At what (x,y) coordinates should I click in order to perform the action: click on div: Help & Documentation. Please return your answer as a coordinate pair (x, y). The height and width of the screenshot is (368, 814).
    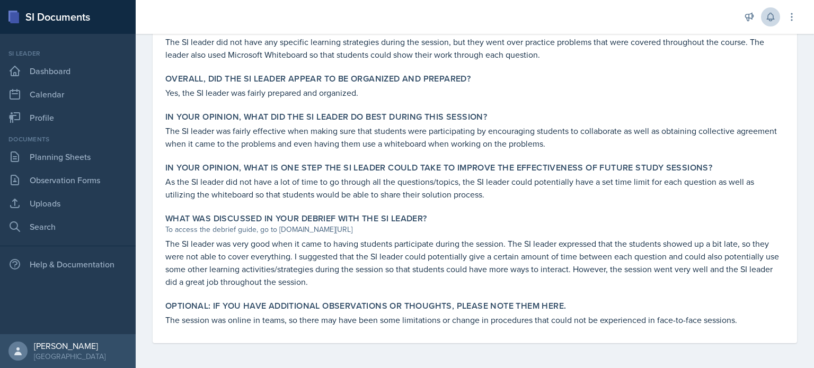
    Looking at the image, I should click on (68, 264).